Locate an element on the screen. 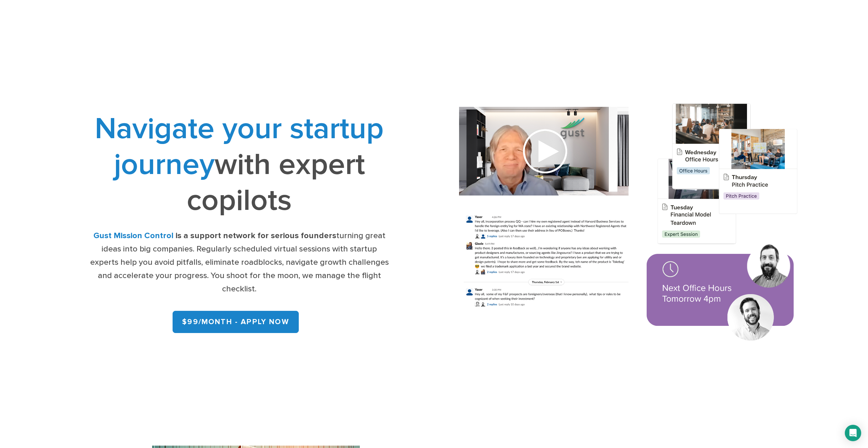 The width and height of the screenshot is (868, 448). span: Navigate your startup journey is located at coordinates (239, 146).